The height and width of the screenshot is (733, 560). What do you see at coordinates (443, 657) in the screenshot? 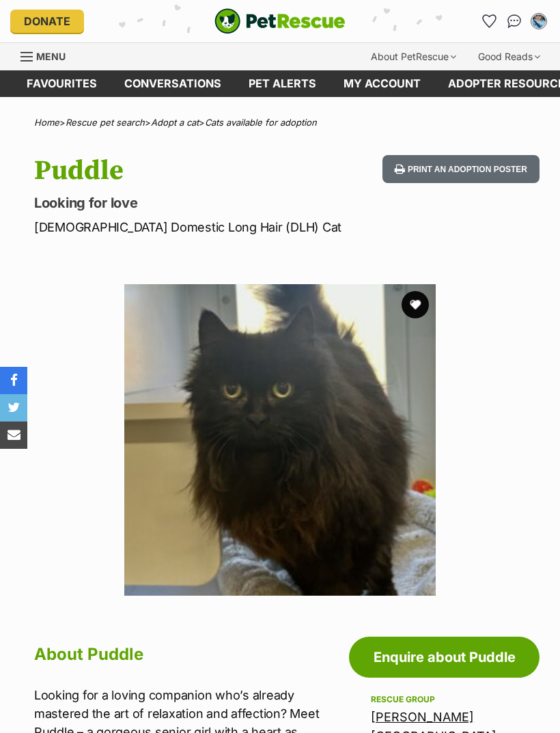
I see `a: Enquire about Puddle` at bounding box center [443, 657].